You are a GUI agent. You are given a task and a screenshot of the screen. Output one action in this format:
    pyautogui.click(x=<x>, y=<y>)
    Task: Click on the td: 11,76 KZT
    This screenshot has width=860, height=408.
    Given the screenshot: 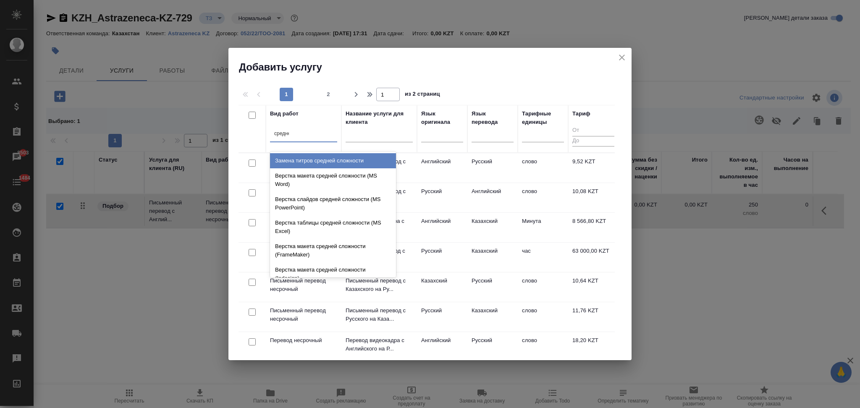 What is the action you would take?
    pyautogui.click(x=593, y=317)
    